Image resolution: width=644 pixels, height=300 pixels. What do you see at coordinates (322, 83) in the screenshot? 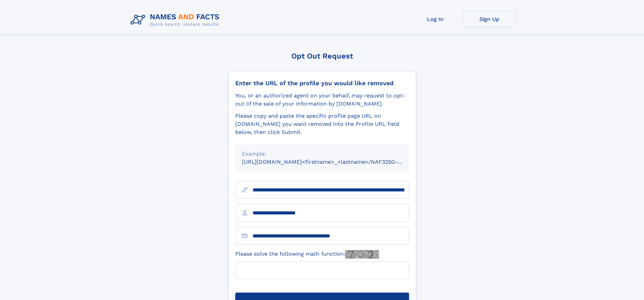
I see `div: Enter the URL of the profile you would like removed` at bounding box center [322, 83].